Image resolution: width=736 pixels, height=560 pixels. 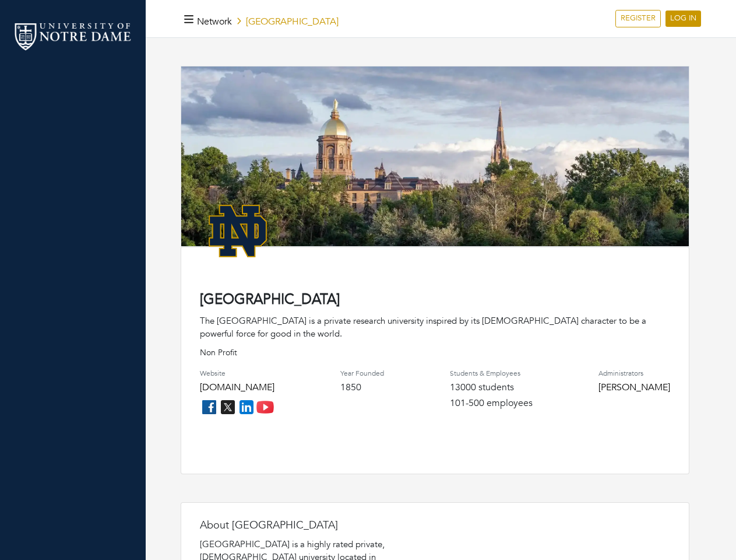 I want to click on h4: Administrators, so click(x=634, y=374).